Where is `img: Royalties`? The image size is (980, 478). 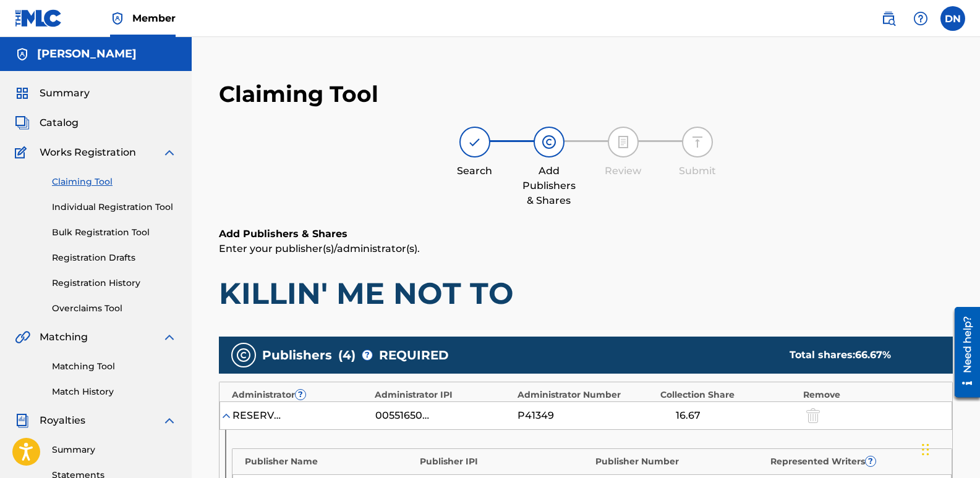
img: Royalties is located at coordinates (22, 420).